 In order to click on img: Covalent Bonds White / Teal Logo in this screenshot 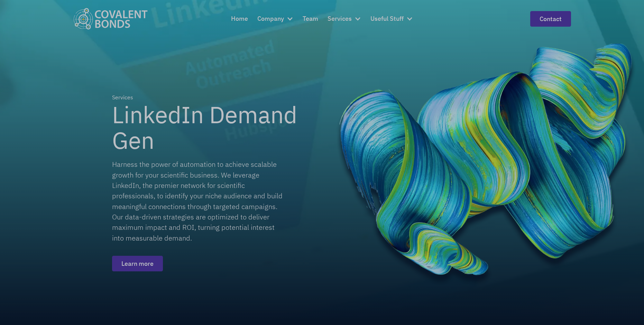, I will do `click(110, 18)`.